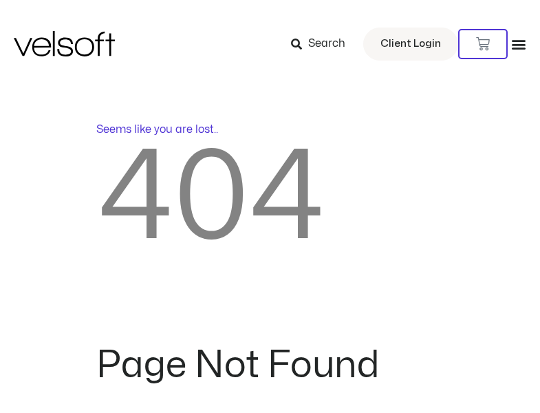 The height and width of the screenshot is (413, 540). Describe the element at coordinates (327, 44) in the screenshot. I see `span: Search` at that location.